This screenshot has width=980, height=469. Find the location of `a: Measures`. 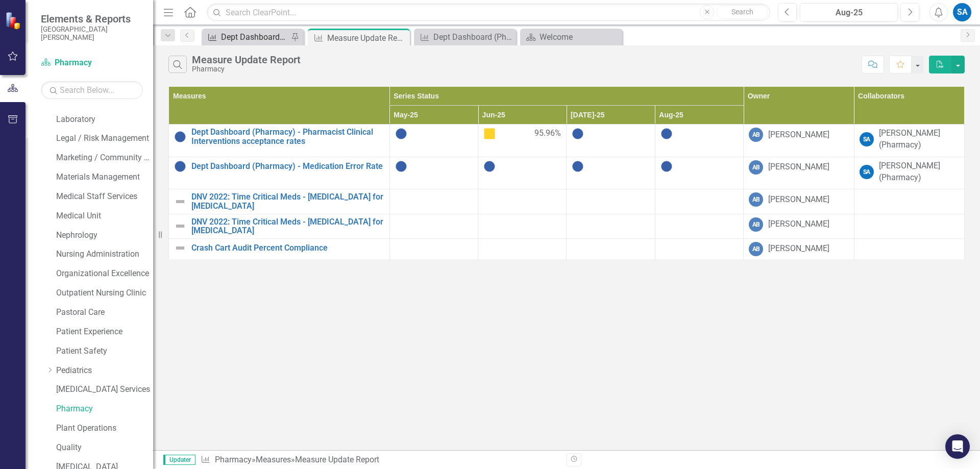

a: Measures is located at coordinates (273, 459).